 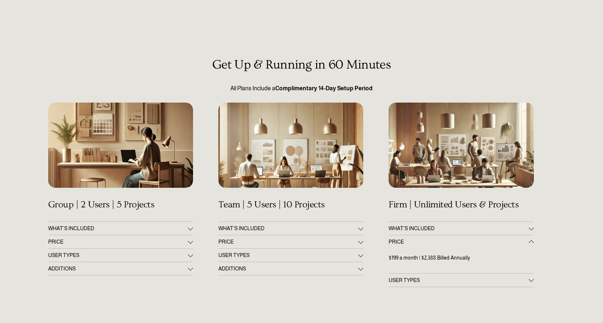 What do you see at coordinates (302, 88) in the screenshot?
I see `p: All Plans Include a` at bounding box center [302, 88].